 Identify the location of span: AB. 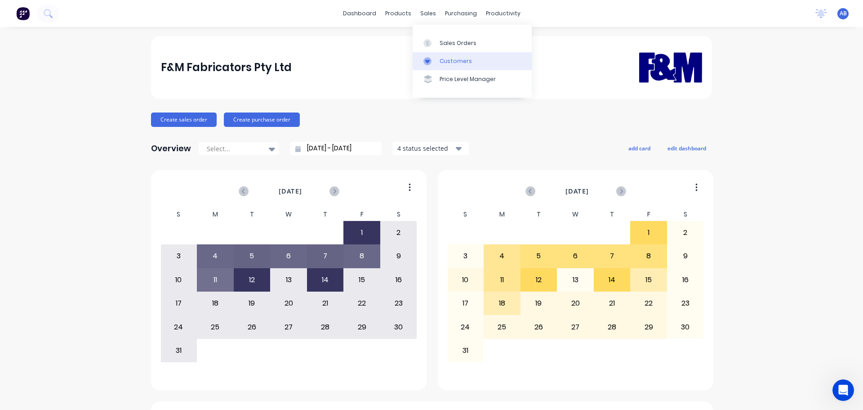
(843, 13).